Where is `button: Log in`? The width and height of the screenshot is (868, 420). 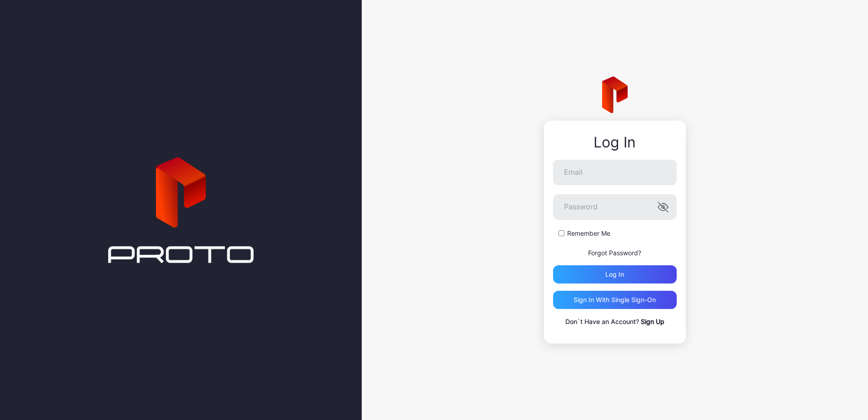 button: Log in is located at coordinates (615, 274).